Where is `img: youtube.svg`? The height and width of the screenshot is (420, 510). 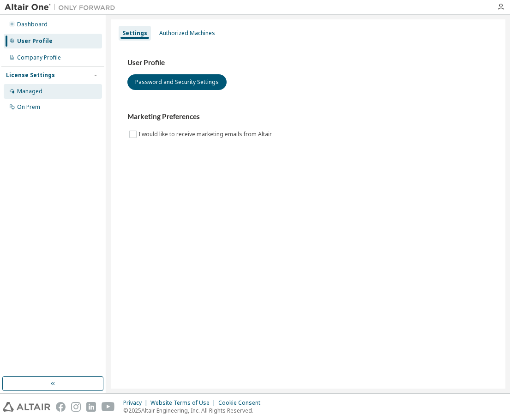 img: youtube.svg is located at coordinates (108, 406).